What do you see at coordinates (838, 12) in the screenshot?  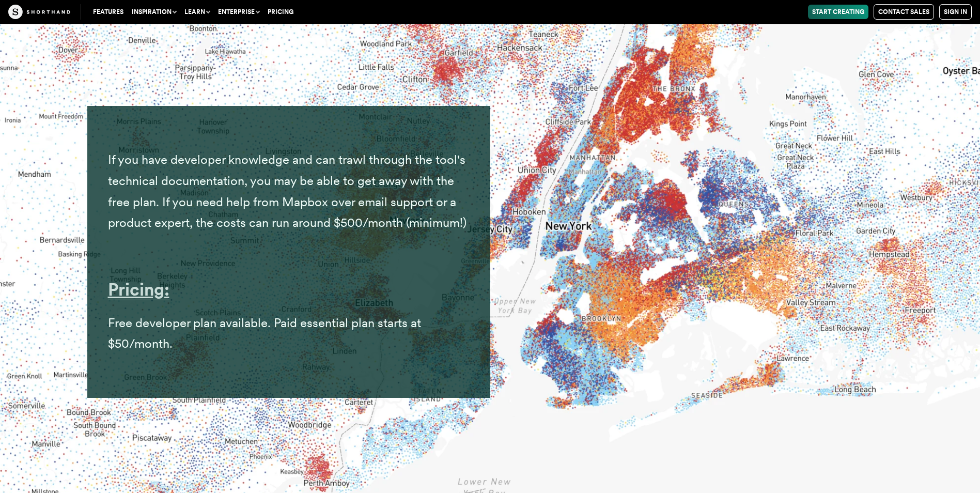 I see `a: Start Creating` at bounding box center [838, 12].